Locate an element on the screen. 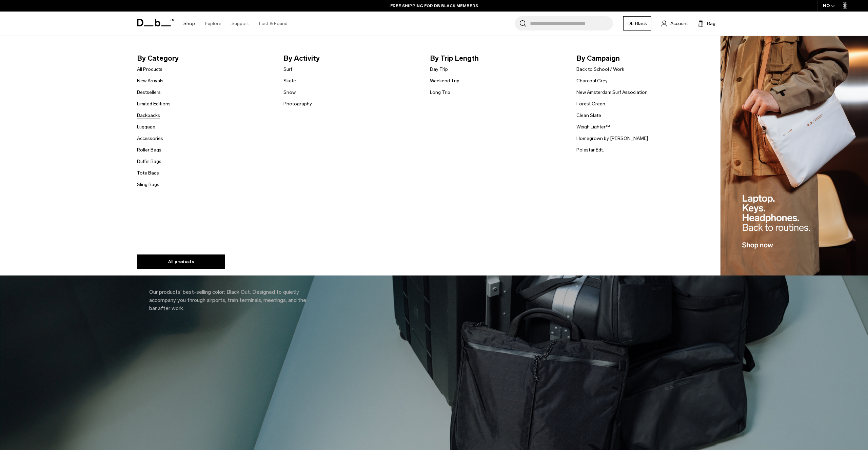 This screenshot has width=868, height=450. a: FREE SHIPPING FOR DB BLACK MEMBERS is located at coordinates (434, 6).